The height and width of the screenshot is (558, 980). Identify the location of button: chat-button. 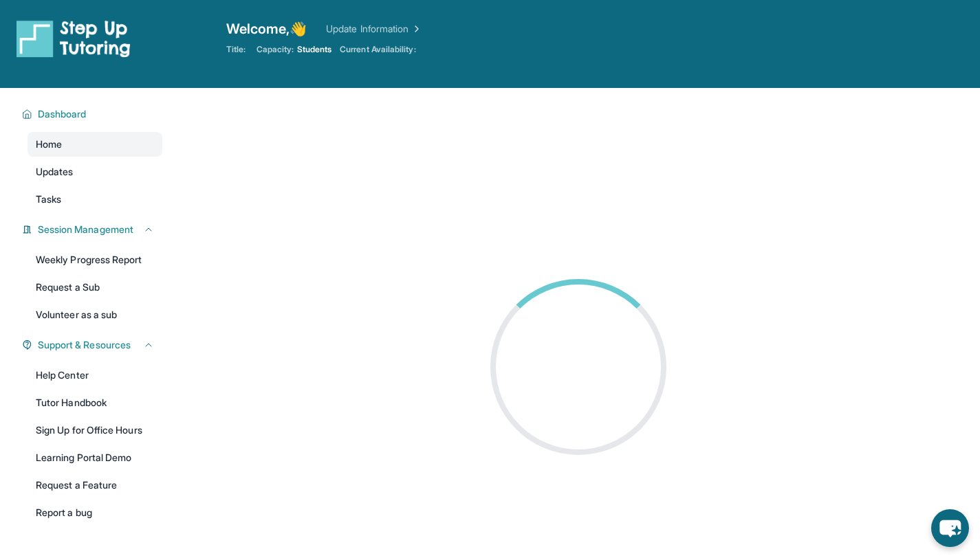
(950, 528).